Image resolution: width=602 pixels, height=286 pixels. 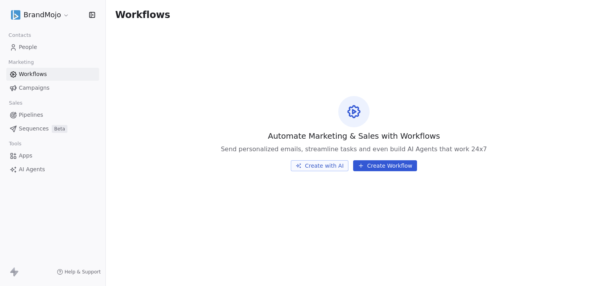 I want to click on a: Workflows, so click(x=52, y=74).